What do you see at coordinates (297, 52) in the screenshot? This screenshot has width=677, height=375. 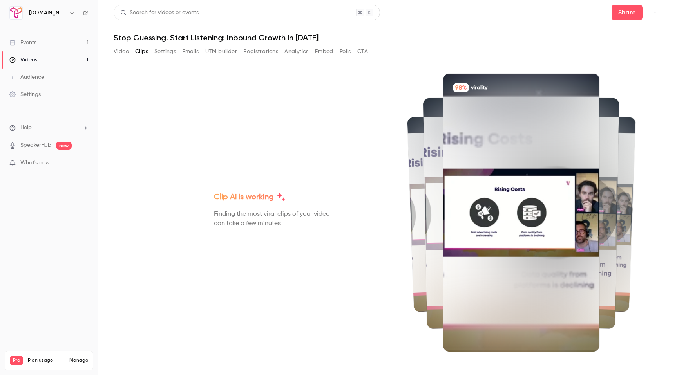 I see `button: Analytics` at bounding box center [297, 52].